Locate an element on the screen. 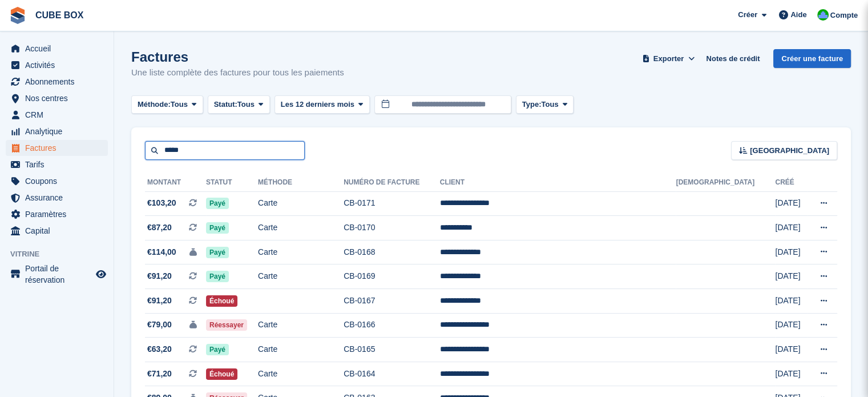  img: stora-icon-8386f47178a22dfd0bd8f6a31ec36ba5ce8667c1dd55bd0f319d3a0aa187defe.svg is located at coordinates (18, 15).